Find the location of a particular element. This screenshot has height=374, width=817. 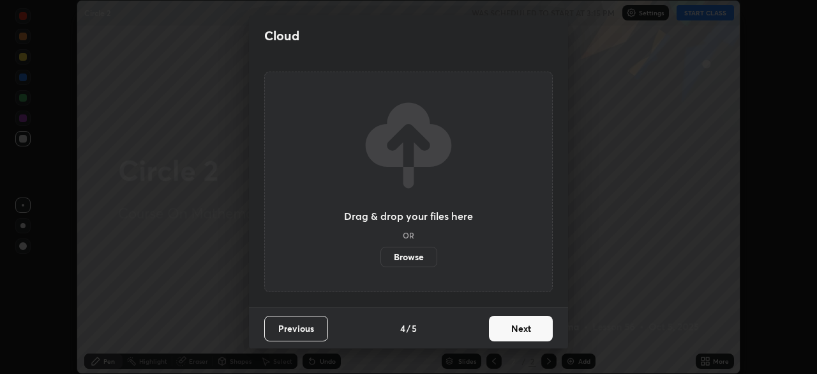

button: Previous is located at coordinates (296, 328).